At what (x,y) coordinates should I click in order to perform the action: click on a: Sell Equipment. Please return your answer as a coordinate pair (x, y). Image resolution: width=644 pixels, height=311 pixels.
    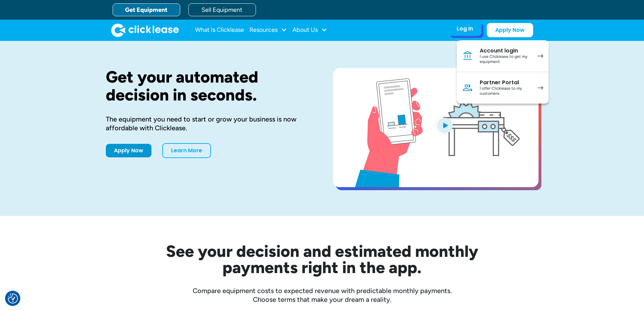
    Looking at the image, I should click on (222, 10).